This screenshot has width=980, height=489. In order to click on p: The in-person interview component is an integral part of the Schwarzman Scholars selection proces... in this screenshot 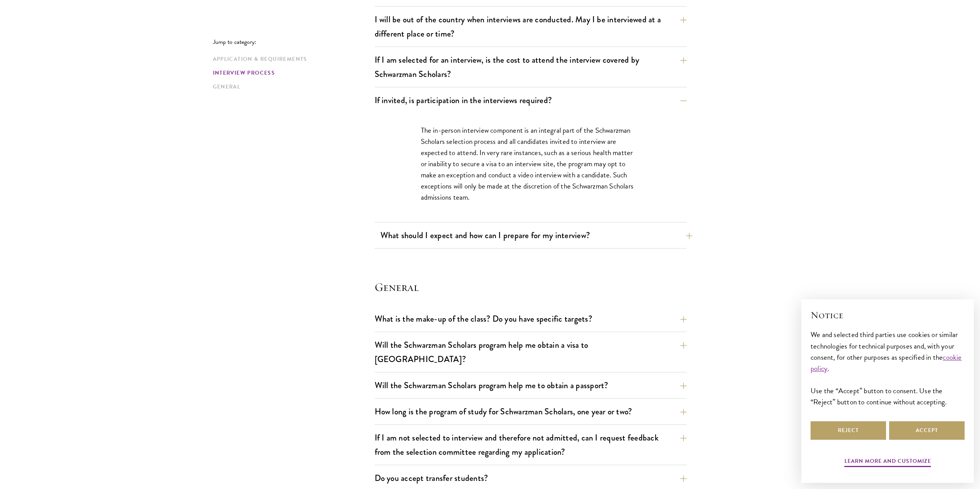, I will do `click(531, 164)`.